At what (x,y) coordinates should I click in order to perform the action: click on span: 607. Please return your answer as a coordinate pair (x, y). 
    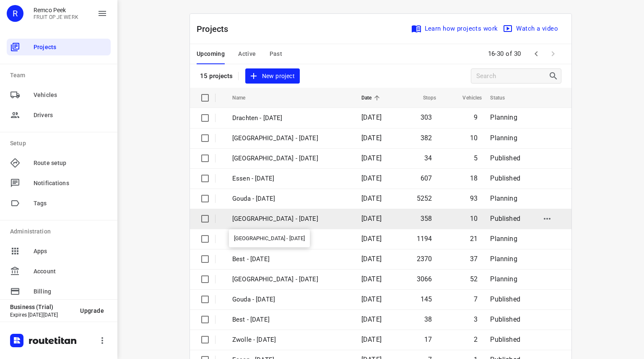
    Looking at the image, I should click on (426, 178).